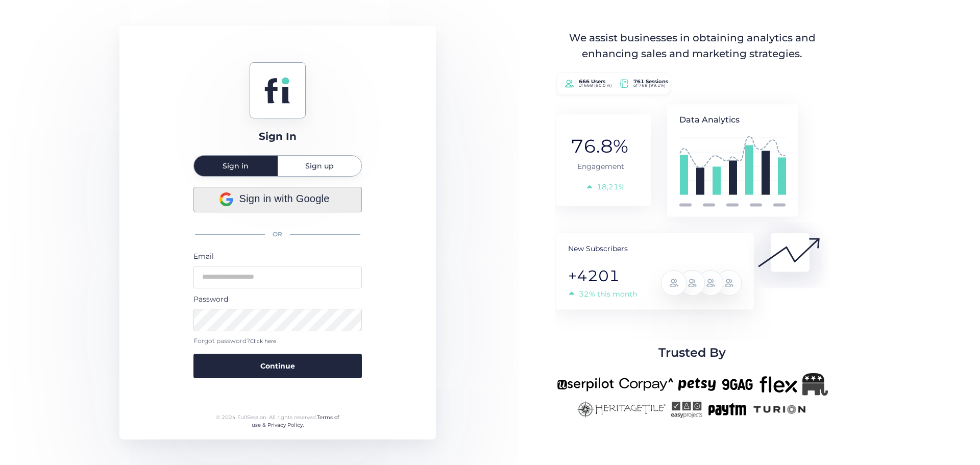  What do you see at coordinates (692, 353) in the screenshot?
I see `span: Trusted By` at bounding box center [692, 353].